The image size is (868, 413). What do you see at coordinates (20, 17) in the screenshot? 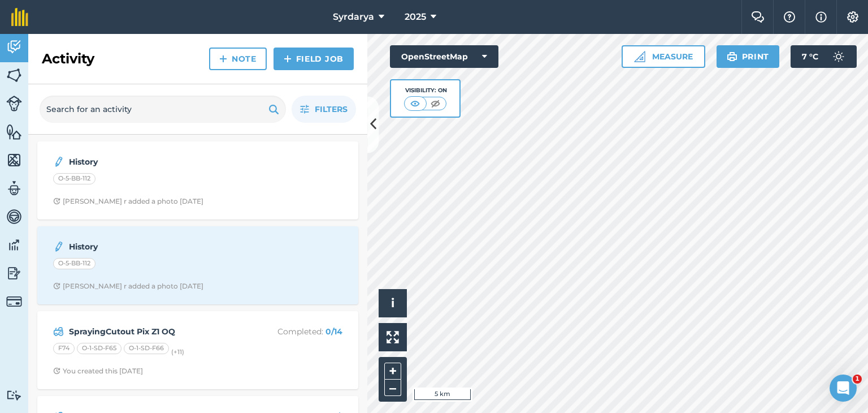
I see `img: fieldmargin Logo` at bounding box center [20, 17].